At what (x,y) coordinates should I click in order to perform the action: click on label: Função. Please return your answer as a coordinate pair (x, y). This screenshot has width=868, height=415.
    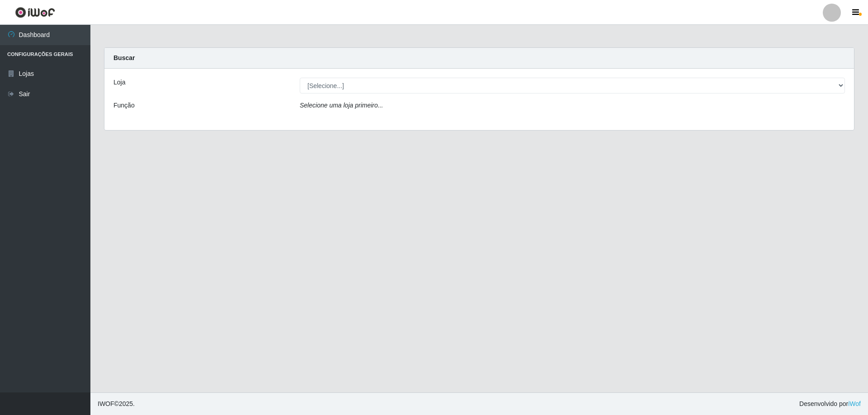
    Looking at the image, I should click on (124, 106).